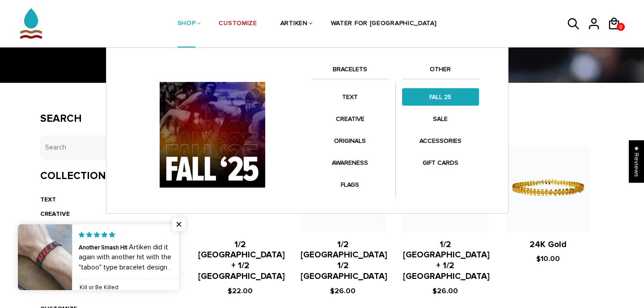 The height and width of the screenshot is (308, 644). I want to click on h3: Collections, so click(105, 176).